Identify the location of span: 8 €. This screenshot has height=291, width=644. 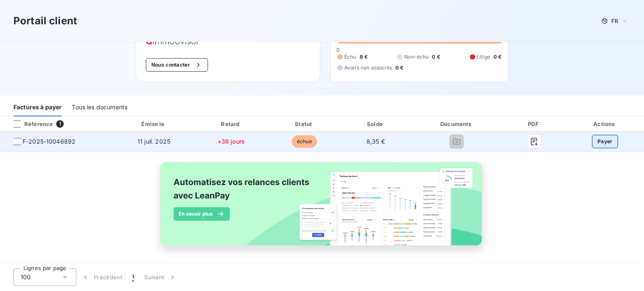
(363, 57).